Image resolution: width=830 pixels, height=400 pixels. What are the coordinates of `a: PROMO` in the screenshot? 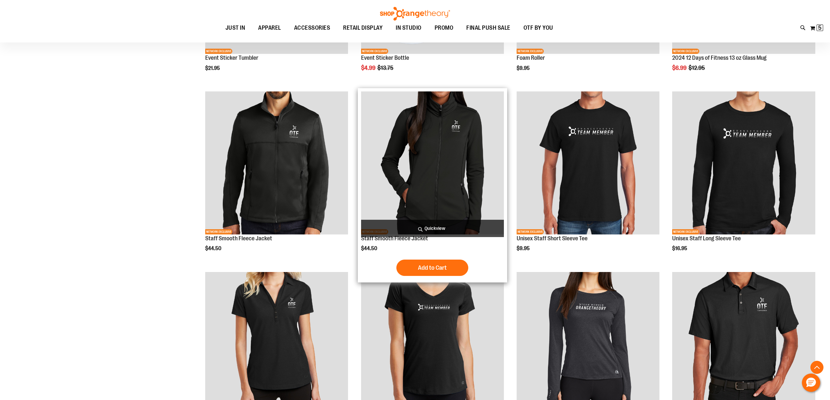 It's located at (444, 28).